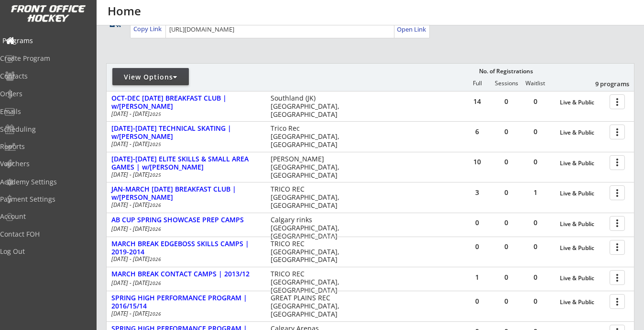 The height and width of the screenshot is (330, 644). Describe the element at coordinates (477, 131) in the screenshot. I see `div: 6` at that location.